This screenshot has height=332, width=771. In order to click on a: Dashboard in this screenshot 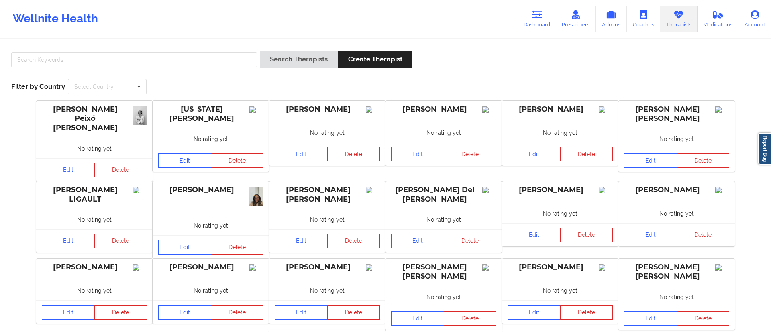, I will do `click(537, 19)`.